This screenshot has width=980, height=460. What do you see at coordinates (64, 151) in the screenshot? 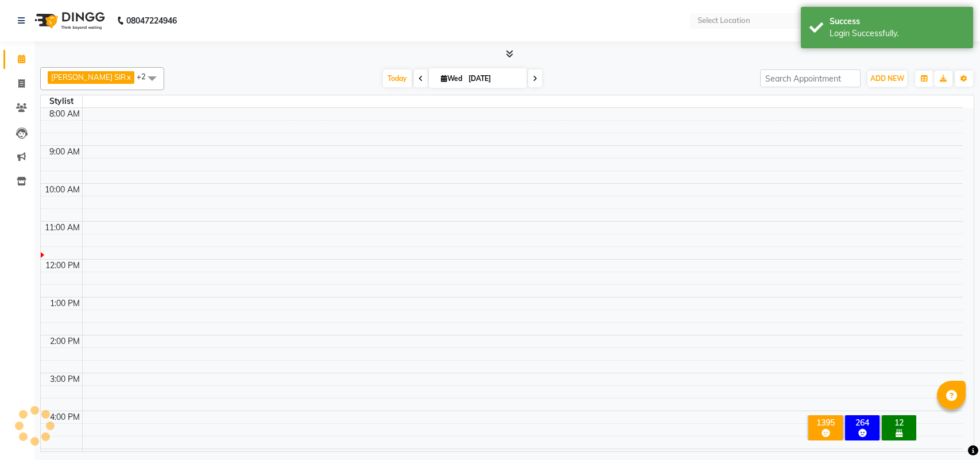
I see `div: 9:00 AM` at bounding box center [64, 151].